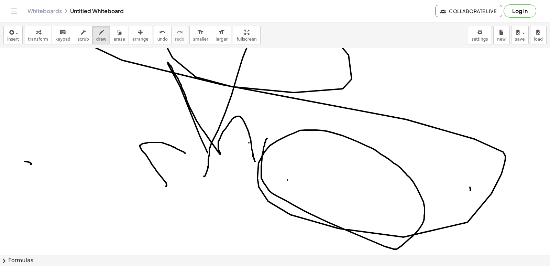 Image resolution: width=550 pixels, height=266 pixels. Describe the element at coordinates (119, 39) in the screenshot. I see `span: erase` at that location.